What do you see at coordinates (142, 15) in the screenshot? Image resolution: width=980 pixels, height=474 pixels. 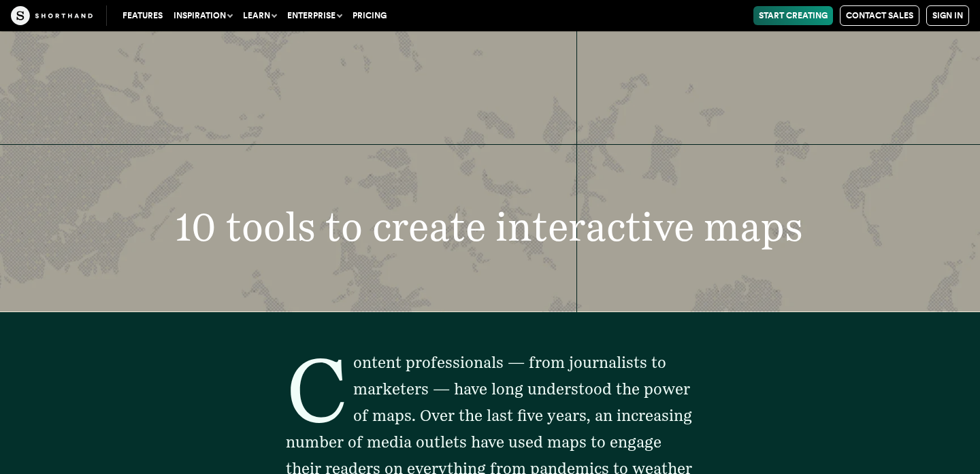 I see `a: Features` at bounding box center [142, 15].